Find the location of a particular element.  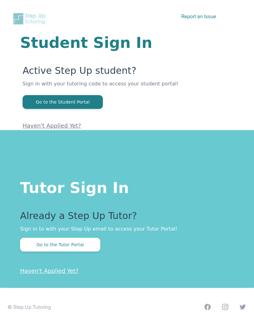

a: Go to the Tutor Portal is located at coordinates (60, 245).